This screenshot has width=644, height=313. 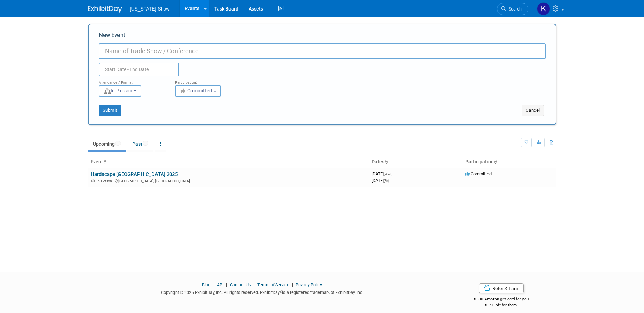 I want to click on div: $150 off for them., so click(x=501, y=305).